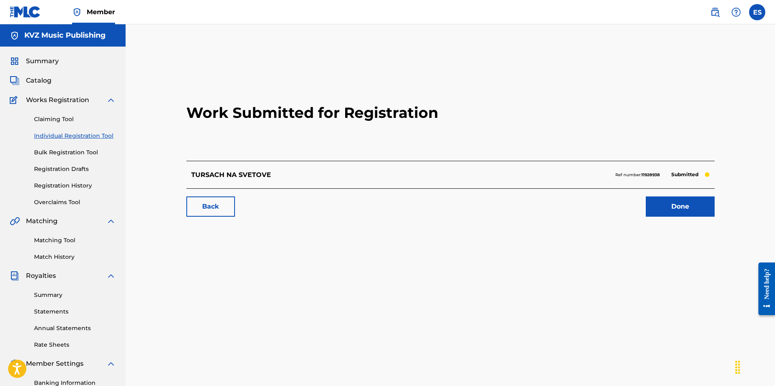 This screenshot has width=775, height=386. I want to click on img: Catalog, so click(15, 81).